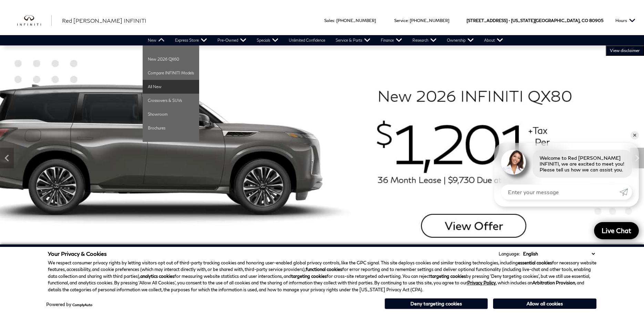 The width and height of the screenshot is (644, 314). What do you see at coordinates (34, 21) in the screenshot?
I see `a: infiniti` at bounding box center [34, 21].